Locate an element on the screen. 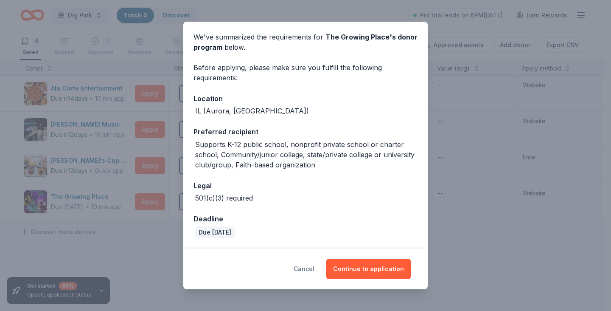 The image size is (611, 311). div: Legal is located at coordinates (305, 185).